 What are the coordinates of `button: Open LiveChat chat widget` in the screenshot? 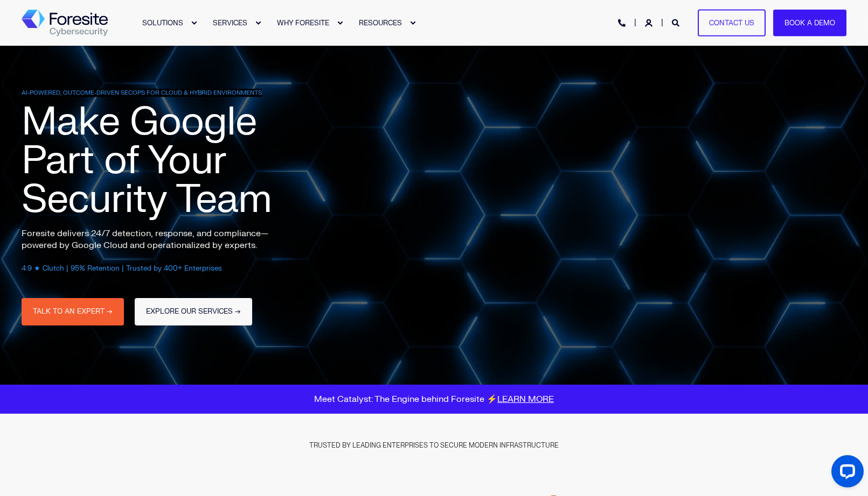 It's located at (25, 21).